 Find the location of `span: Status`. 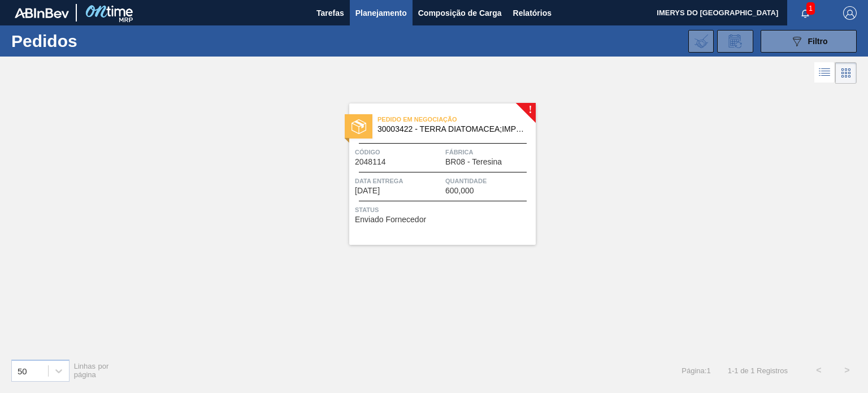

span: Status is located at coordinates (444, 210).